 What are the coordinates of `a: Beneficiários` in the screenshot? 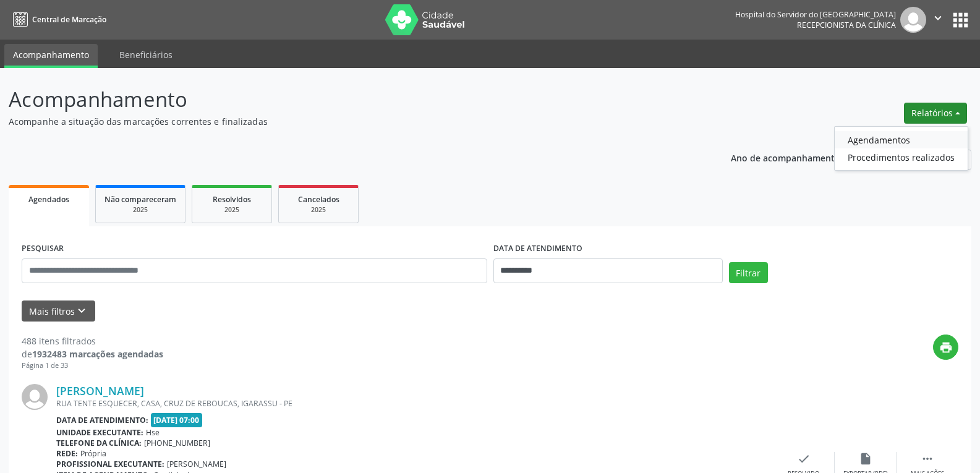 It's located at (146, 54).